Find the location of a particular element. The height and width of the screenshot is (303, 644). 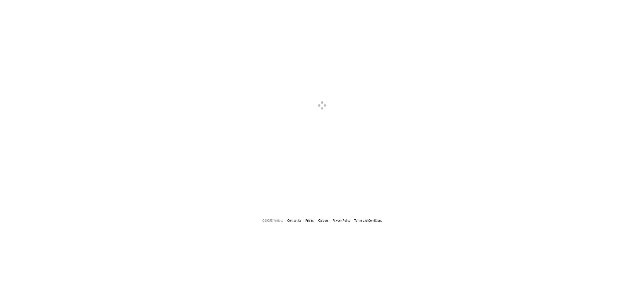

a: Privacy Policy is located at coordinates (341, 220).